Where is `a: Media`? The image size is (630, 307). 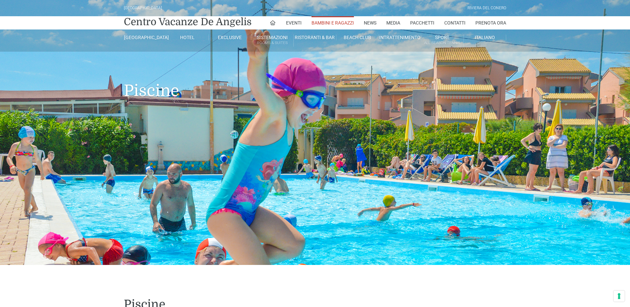
a: Media is located at coordinates (393, 23).